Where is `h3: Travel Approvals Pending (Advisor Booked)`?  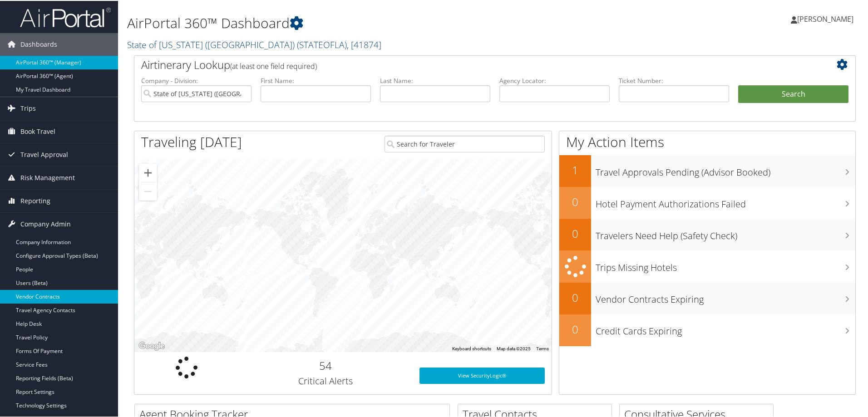 h3: Travel Approvals Pending (Advisor Booked) is located at coordinates (725, 169).